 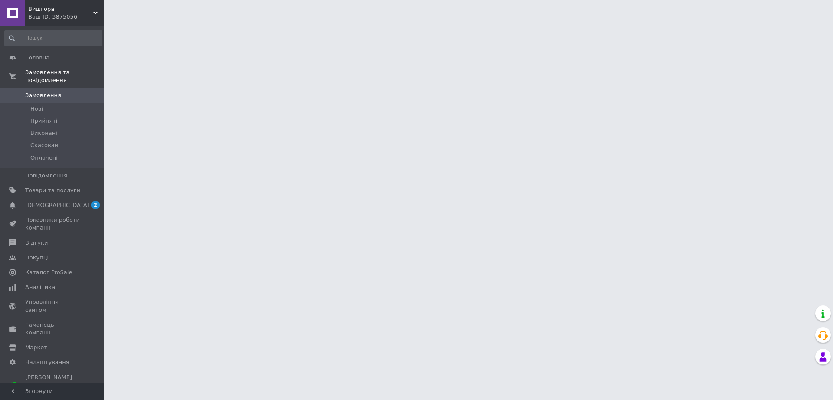 What do you see at coordinates (61, 9) in the screenshot?
I see `span: Вишгора` at bounding box center [61, 9].